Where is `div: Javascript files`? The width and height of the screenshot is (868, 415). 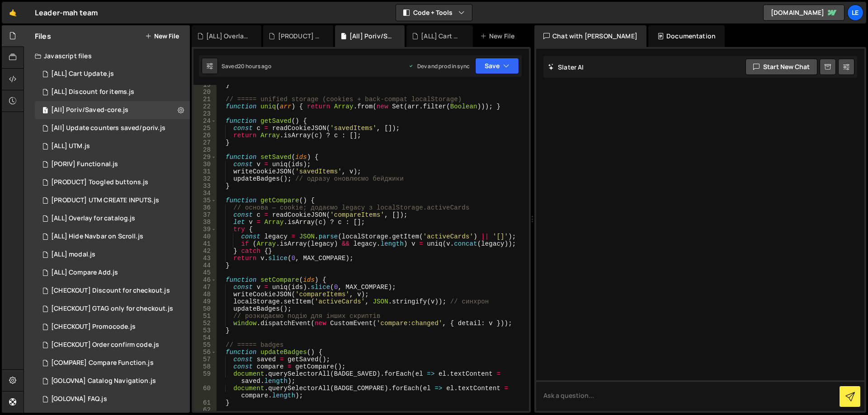 div: Javascript files is located at coordinates (107, 56).